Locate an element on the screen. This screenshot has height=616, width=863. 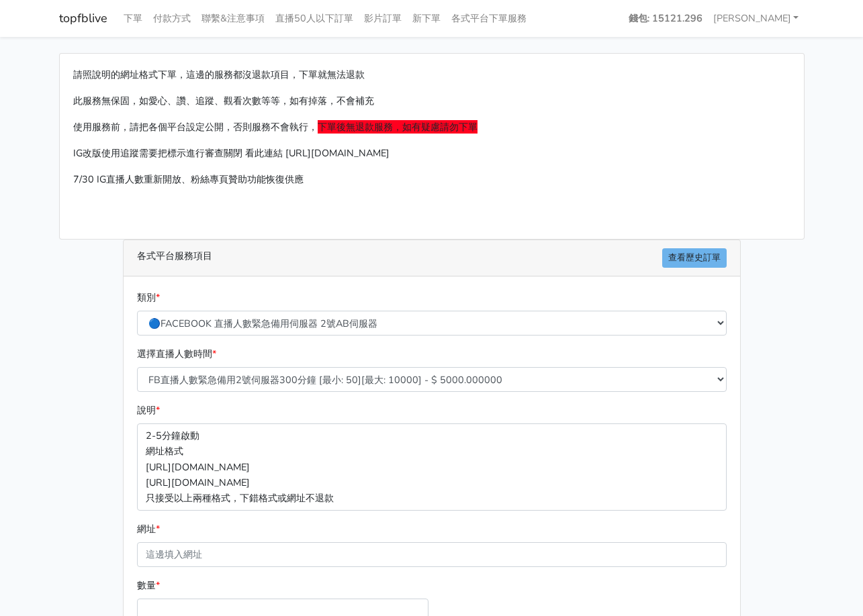
a: 聯繫&注意事項 is located at coordinates (233, 18).